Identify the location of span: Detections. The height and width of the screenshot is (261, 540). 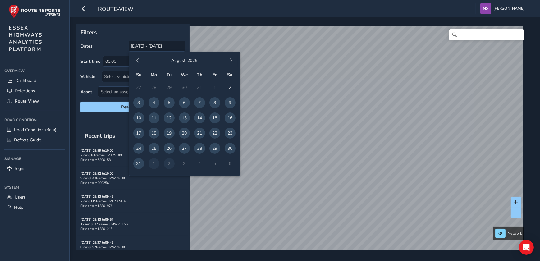
(25, 91).